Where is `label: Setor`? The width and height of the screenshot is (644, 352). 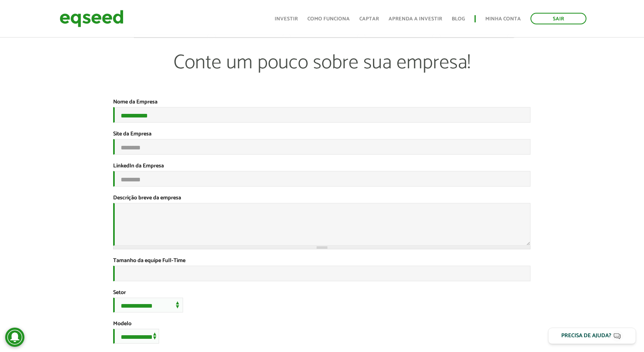 label: Setor is located at coordinates (120, 293).